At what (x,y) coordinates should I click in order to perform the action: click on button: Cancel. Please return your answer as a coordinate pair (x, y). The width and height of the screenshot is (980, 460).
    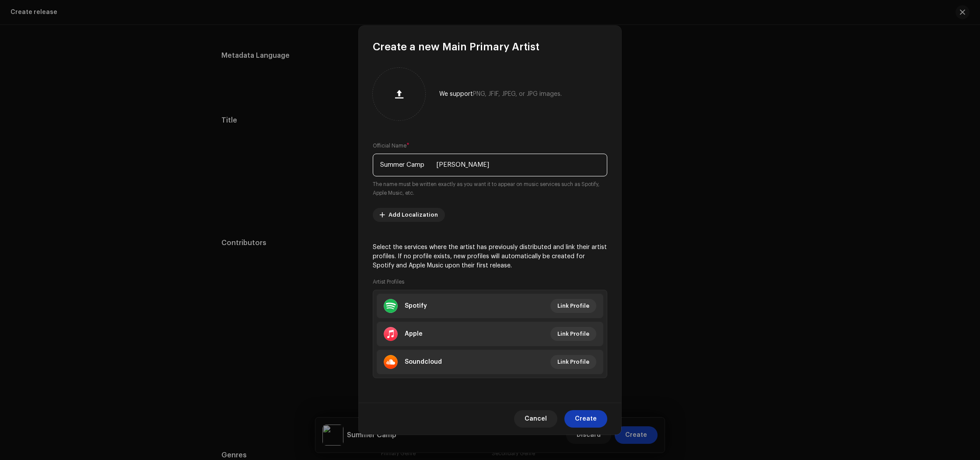
    Looking at the image, I should click on (535, 419).